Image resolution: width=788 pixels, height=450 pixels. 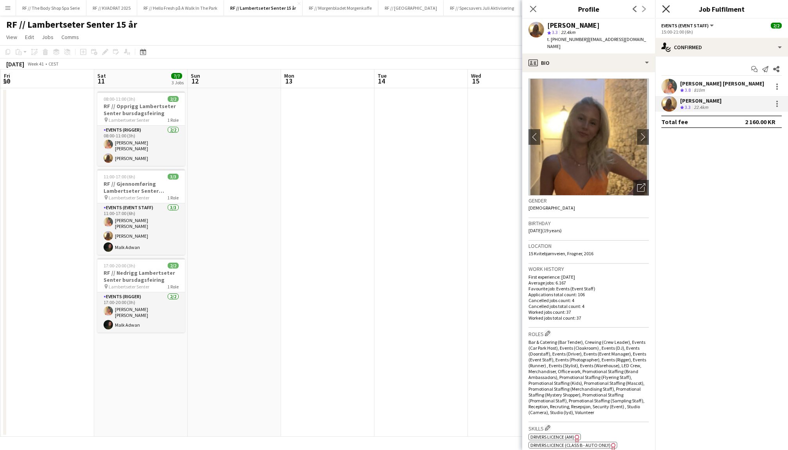 What do you see at coordinates (570, 445) in the screenshot?
I see `span: Drivers Licence (Class B - AUTO ONLY)` at bounding box center [570, 445].